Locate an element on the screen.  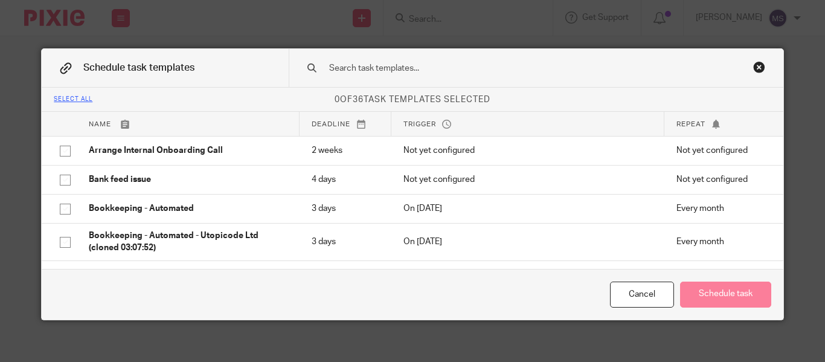
span: 36 is located at coordinates (358, 100).